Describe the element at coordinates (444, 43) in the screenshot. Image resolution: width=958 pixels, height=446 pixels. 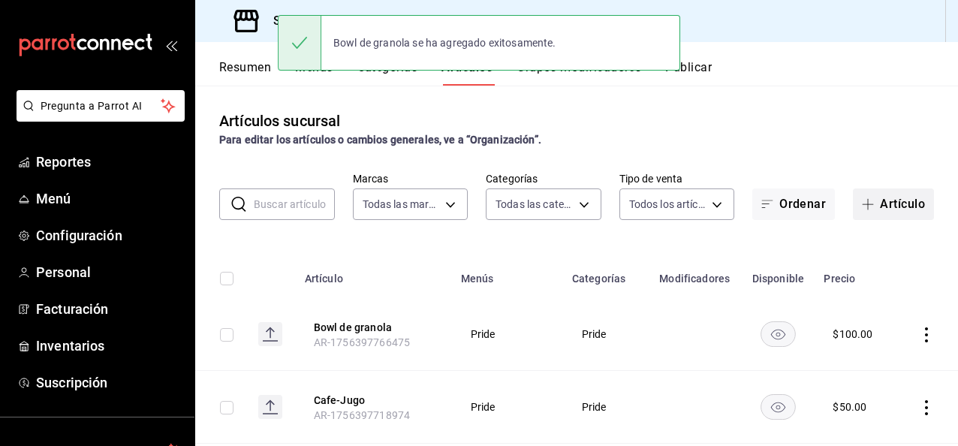
I see `div: Bowl de granola se ha agregado exitosamente.` at that location.